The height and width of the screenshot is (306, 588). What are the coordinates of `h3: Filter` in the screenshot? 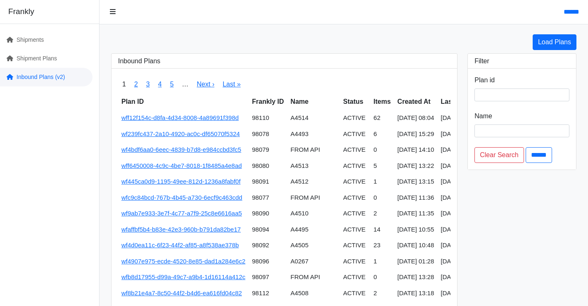 It's located at (522, 61).